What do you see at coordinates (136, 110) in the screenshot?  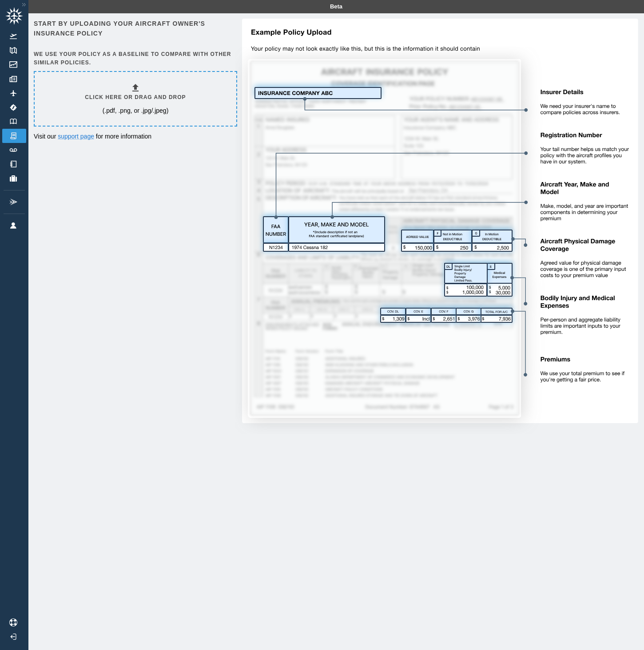 I see `p: (.pdf, .png, or .jpg/.jpeg)` at bounding box center [136, 110].